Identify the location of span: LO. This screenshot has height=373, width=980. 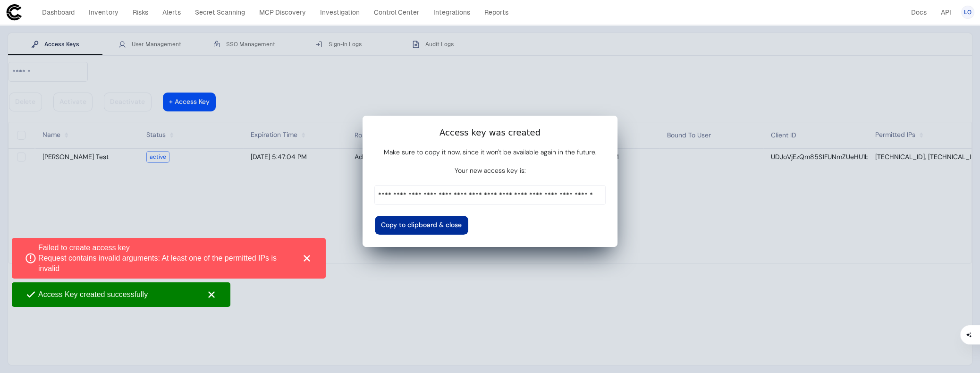
(968, 12).